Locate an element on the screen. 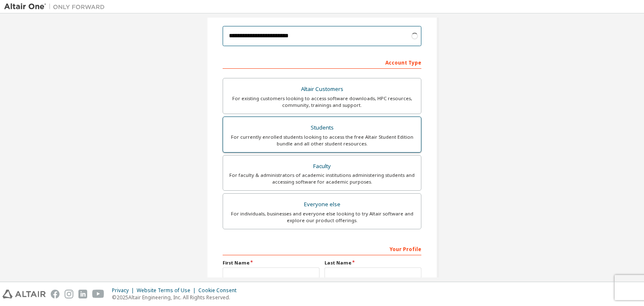  div: For currently enrolled students looking to access the free Altair Student Edition bundle and all ... is located at coordinates (322, 141).